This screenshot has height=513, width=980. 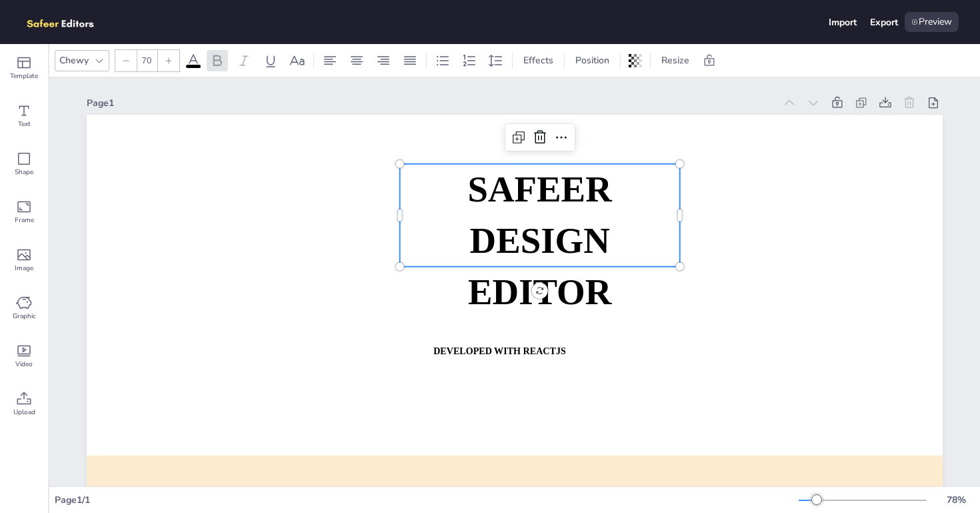 I want to click on div: Import, so click(x=843, y=22).